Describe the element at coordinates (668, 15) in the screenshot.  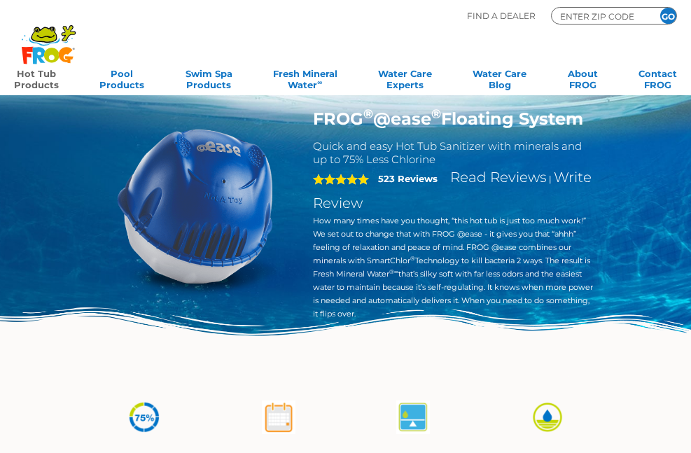
I see `input: GO` at that location.